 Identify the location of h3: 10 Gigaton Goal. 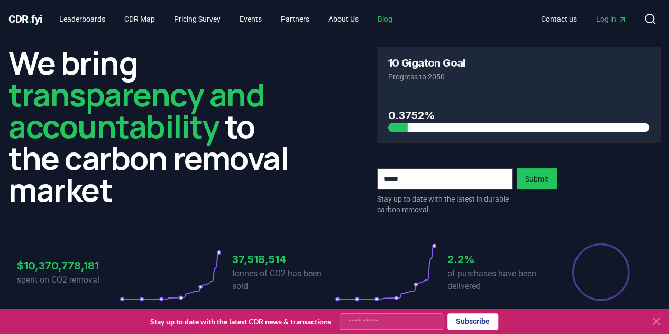
(427, 63).